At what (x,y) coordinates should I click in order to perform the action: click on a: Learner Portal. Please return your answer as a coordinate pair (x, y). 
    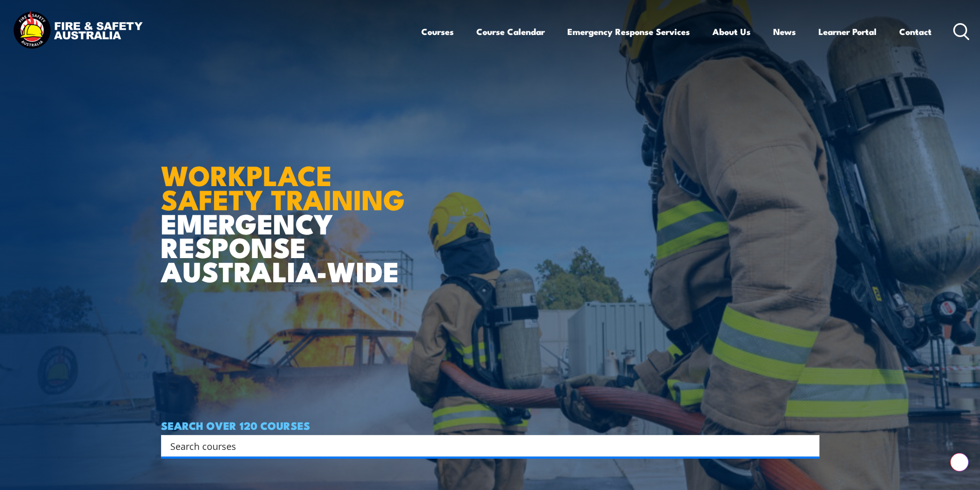
    Looking at the image, I should click on (847, 31).